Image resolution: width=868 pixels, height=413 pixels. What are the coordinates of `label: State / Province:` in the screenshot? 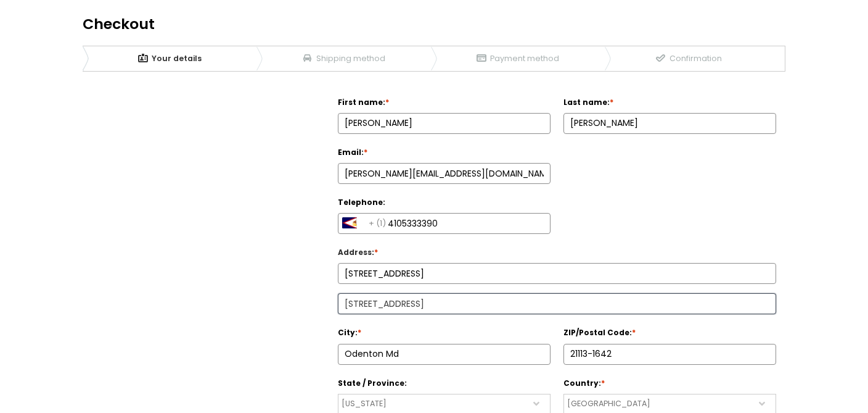 It's located at (444, 381).